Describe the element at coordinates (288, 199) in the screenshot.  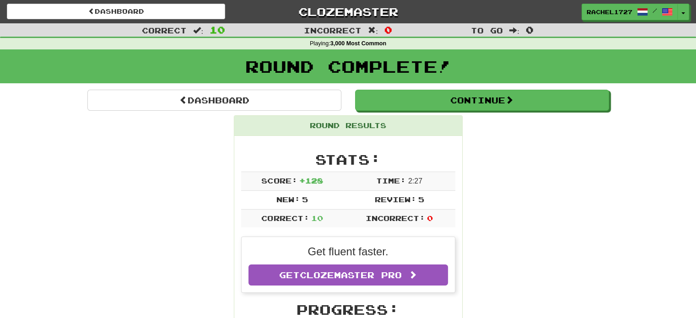
I see `span: New:` at that location.